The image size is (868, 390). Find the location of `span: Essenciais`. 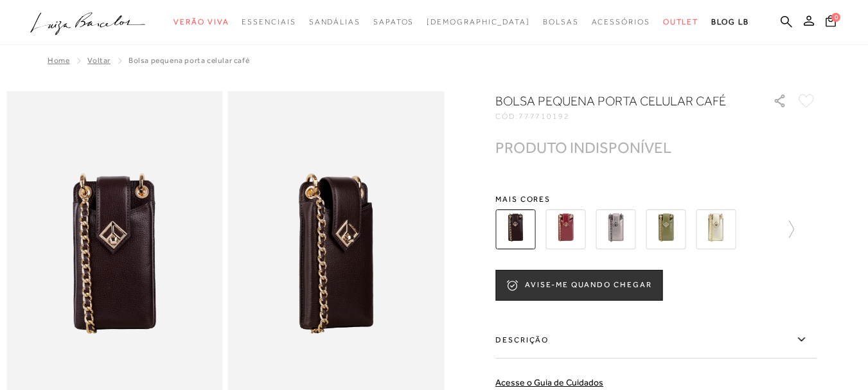

span: Essenciais is located at coordinates (269, 22).